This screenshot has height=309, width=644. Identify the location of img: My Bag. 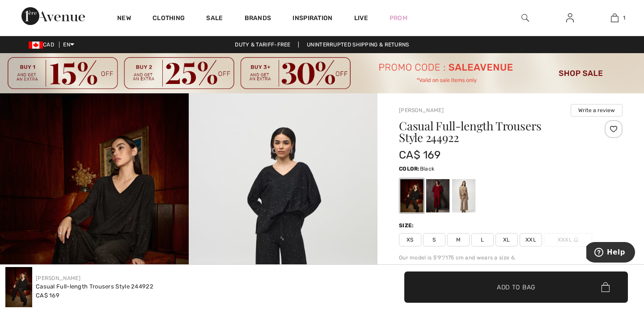
(614, 18).